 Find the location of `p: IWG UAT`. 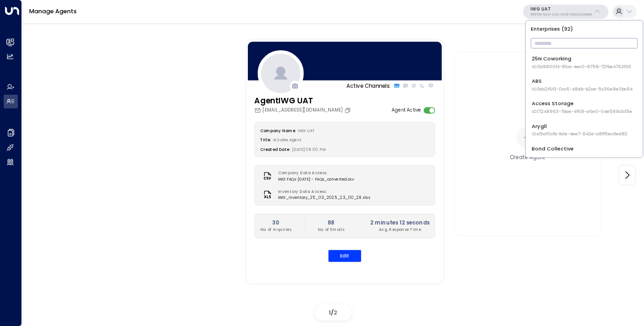

p: IWG UAT is located at coordinates (561, 9).